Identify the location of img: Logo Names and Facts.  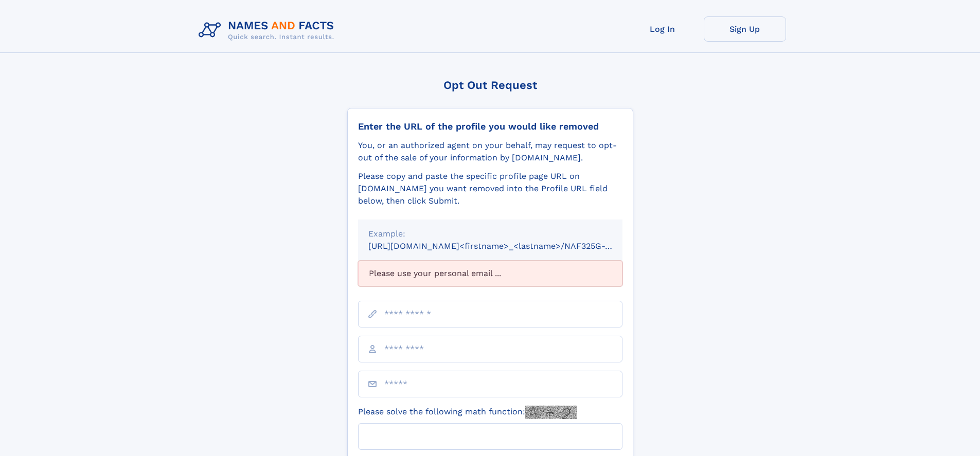
(268, 30).